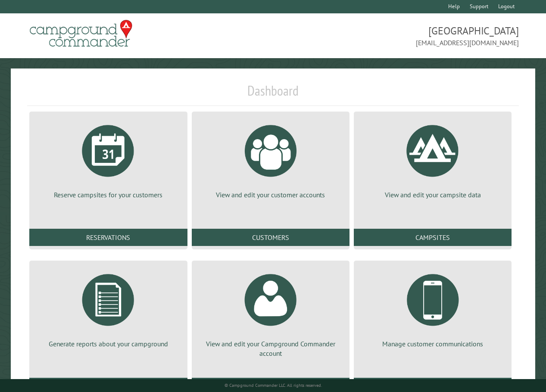 This screenshot has width=546, height=392. Describe the element at coordinates (273, 385) in the screenshot. I see `small: © Campground Commander LLC. All rights reserved.` at that location.